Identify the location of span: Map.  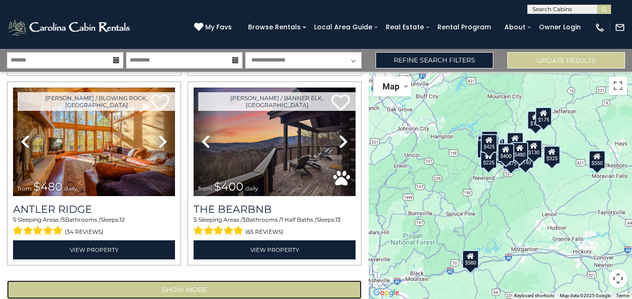
(391, 86).